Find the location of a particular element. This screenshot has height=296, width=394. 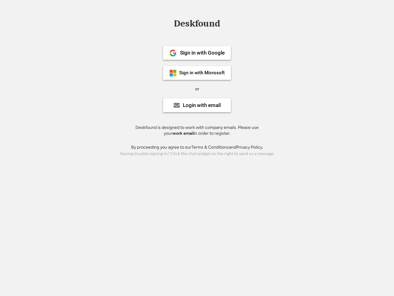

div: Sign in with Google is located at coordinates (202, 53).